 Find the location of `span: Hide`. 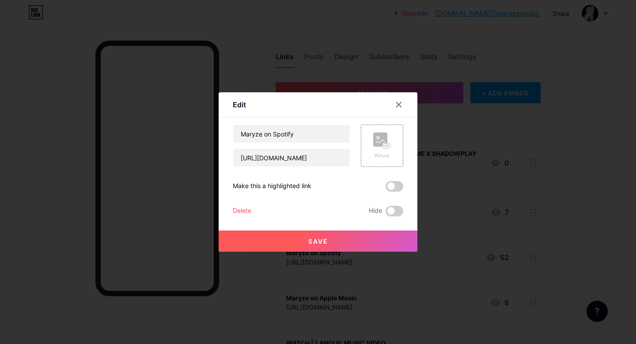

span: Hide is located at coordinates (375, 211).